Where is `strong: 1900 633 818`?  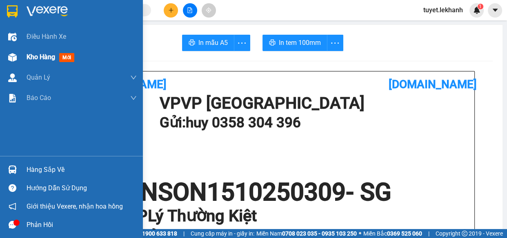 strong: 1900 633 818 is located at coordinates (160, 233).